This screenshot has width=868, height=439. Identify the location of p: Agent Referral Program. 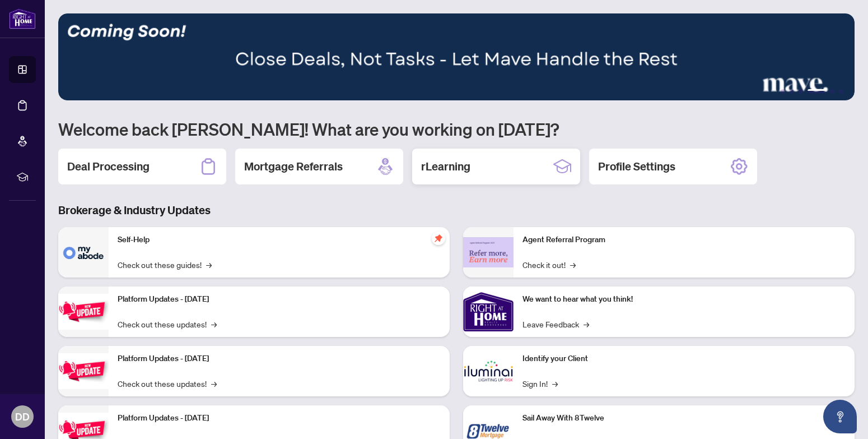
(684, 239).